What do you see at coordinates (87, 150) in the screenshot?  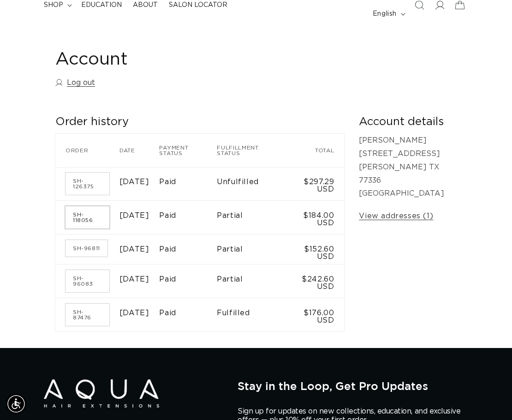 I see `th: Order` at bounding box center [87, 150].